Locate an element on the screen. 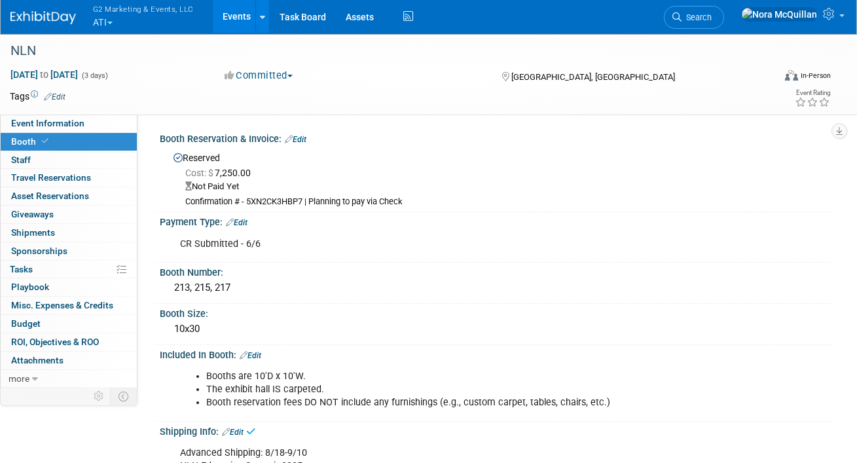 This screenshot has height=463, width=857. span: Misc. Expenses & Credits is located at coordinates (62, 305).